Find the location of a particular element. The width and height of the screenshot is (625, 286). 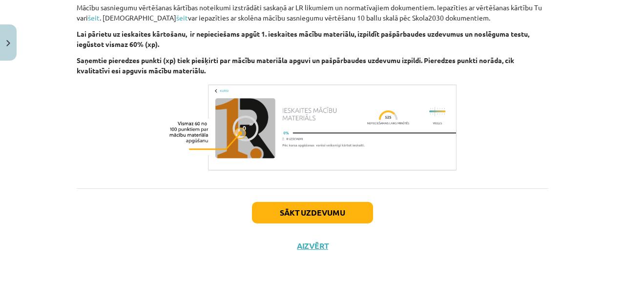

button: Aizvērt is located at coordinates (313, 246).